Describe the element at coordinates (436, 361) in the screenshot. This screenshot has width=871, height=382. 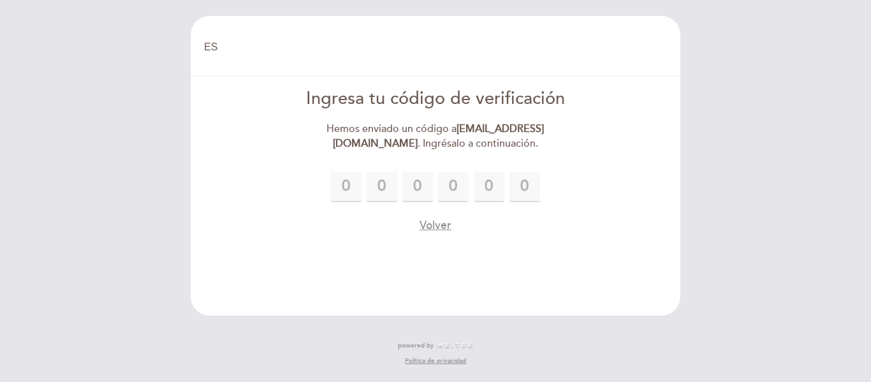
I see `a: Política de privacidad` at that location.